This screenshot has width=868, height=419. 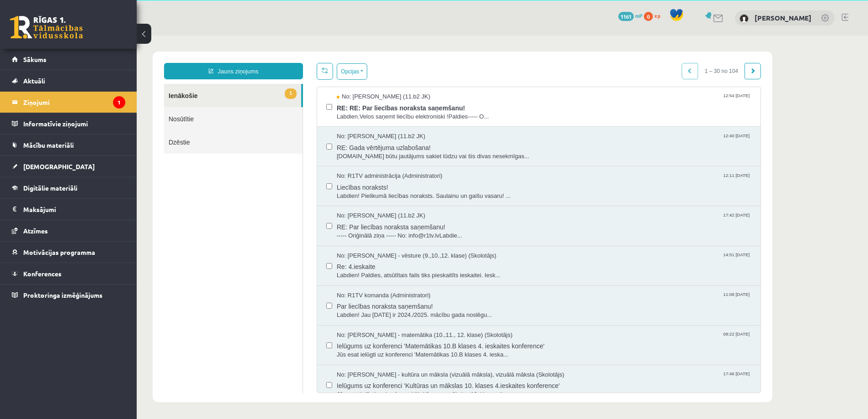 What do you see at coordinates (68, 124) in the screenshot?
I see `a: Informatīvie ziņojumi` at bounding box center [68, 124].